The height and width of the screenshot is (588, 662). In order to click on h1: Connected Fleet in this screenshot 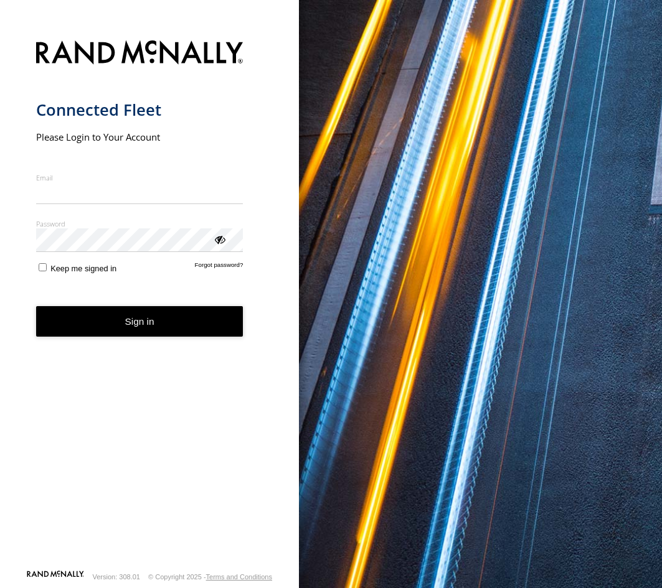, I will do `click(139, 110)`.